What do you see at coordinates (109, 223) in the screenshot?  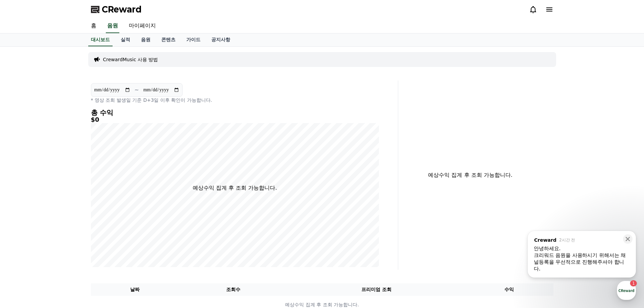 I see `a: 설정` at bounding box center [109, 223].